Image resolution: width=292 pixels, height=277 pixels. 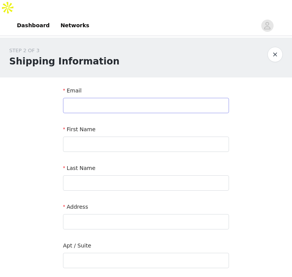 What do you see at coordinates (267, 26) in the screenshot?
I see `div: avatar` at bounding box center [267, 26].